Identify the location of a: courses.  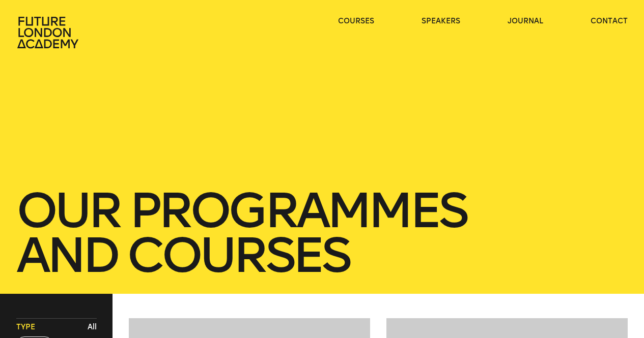
(356, 22).